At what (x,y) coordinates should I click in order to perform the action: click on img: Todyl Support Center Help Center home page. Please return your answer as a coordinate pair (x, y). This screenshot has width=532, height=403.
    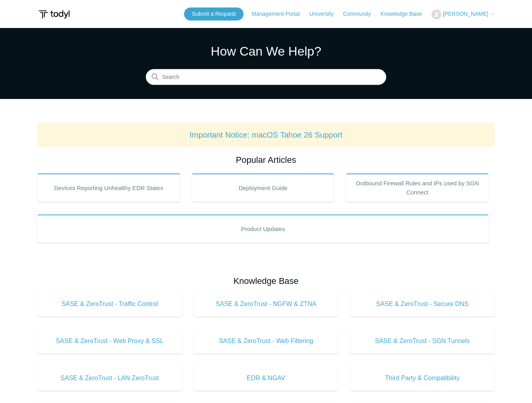
    Looking at the image, I should click on (54, 14).